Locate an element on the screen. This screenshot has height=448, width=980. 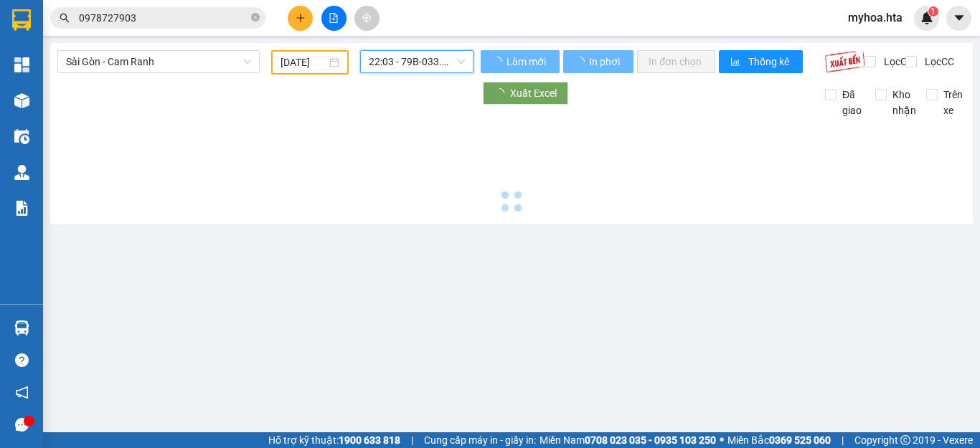
img: icon-new-feature is located at coordinates (927, 18).